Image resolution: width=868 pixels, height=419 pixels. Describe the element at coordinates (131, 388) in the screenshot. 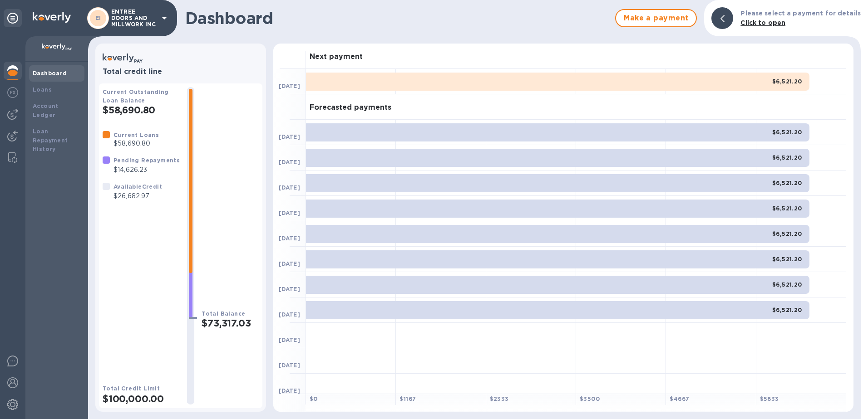

I see `b: Total Credit Limit` at that location.